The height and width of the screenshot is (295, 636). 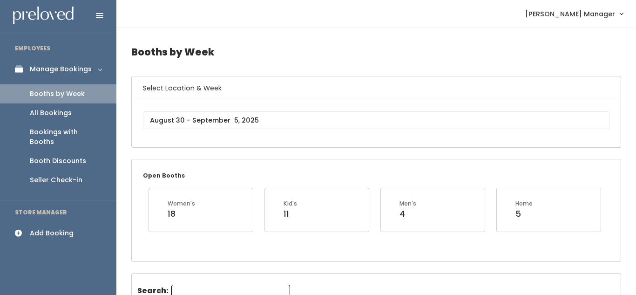 I want to click on div: 5, so click(x=524, y=214).